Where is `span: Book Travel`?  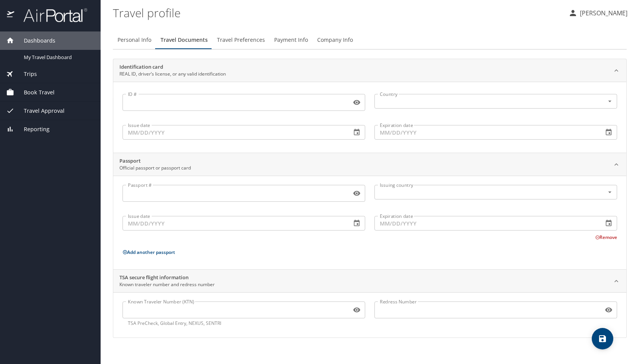
span: Book Travel is located at coordinates (34, 92).